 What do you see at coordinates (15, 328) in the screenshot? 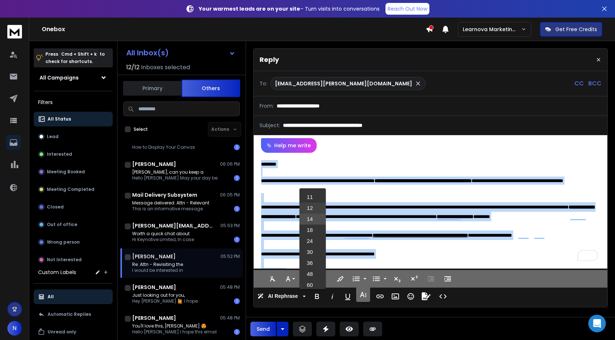
I see `button: N` at bounding box center [15, 328].